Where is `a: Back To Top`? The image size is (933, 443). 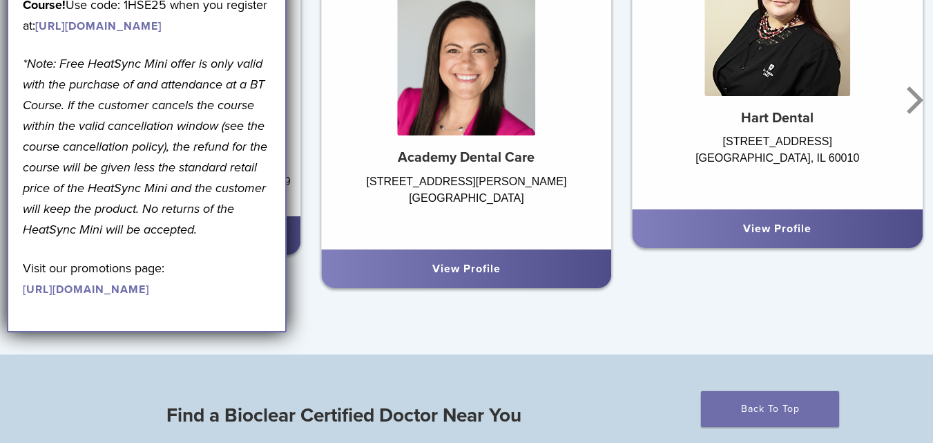
a: Back To Top is located at coordinates (770, 409).